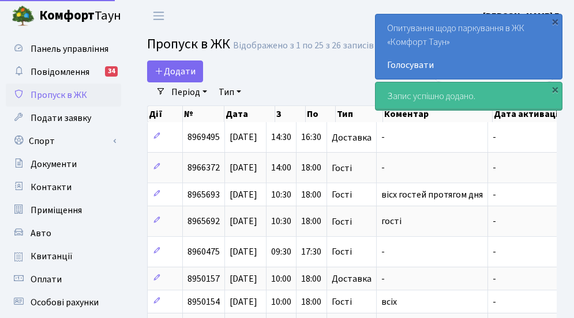  Describe the element at coordinates (203, 114) in the screenshot. I see `th: №` at that location.